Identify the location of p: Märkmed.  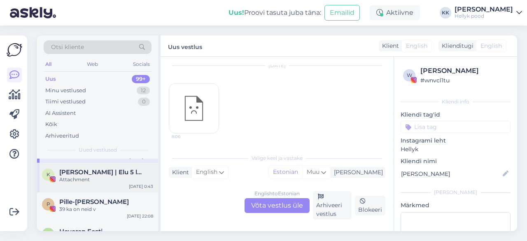
(456, 205).